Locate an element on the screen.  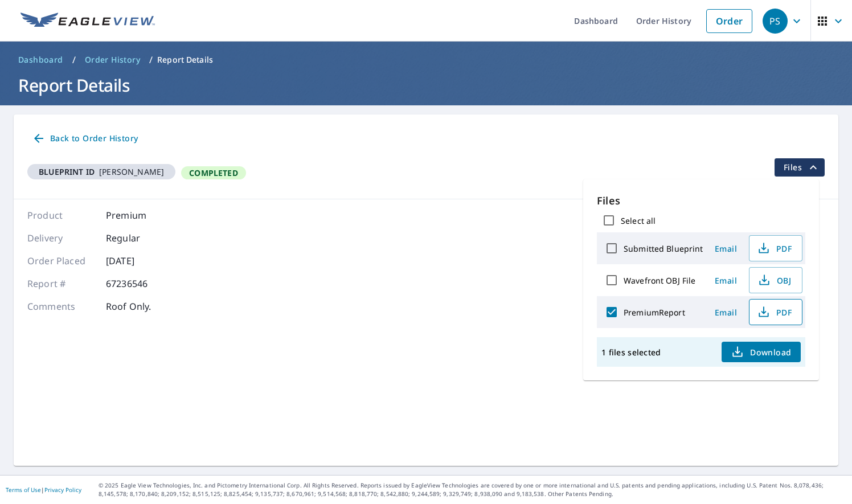
h1: Report Details is located at coordinates (426, 85).